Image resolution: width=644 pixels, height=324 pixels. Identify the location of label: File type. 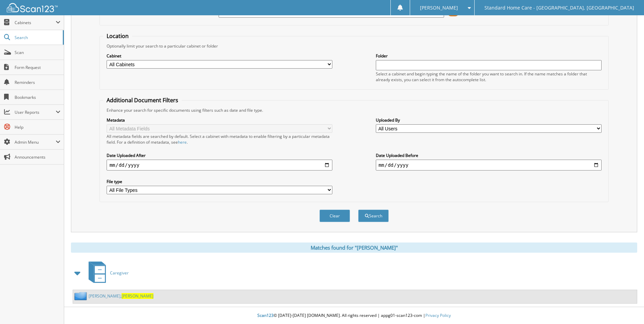
(220, 181).